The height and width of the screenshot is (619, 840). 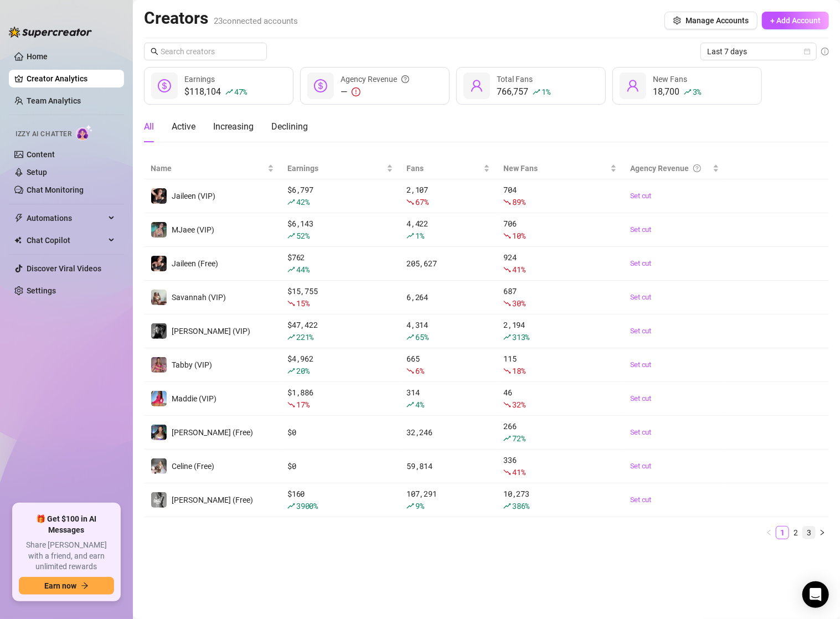 What do you see at coordinates (676, 92) in the screenshot?
I see `div: 18,700` at bounding box center [676, 92].